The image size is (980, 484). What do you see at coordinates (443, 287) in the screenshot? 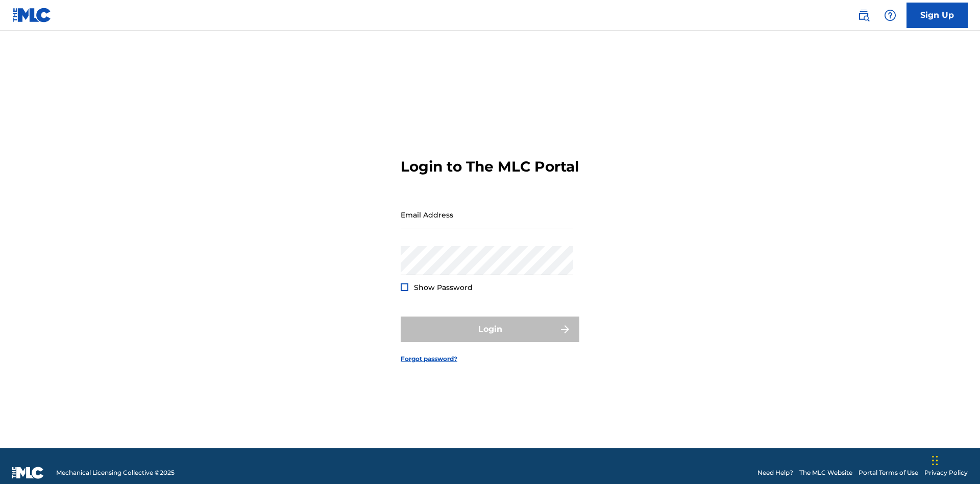
I see `span: Show Password` at bounding box center [443, 287].